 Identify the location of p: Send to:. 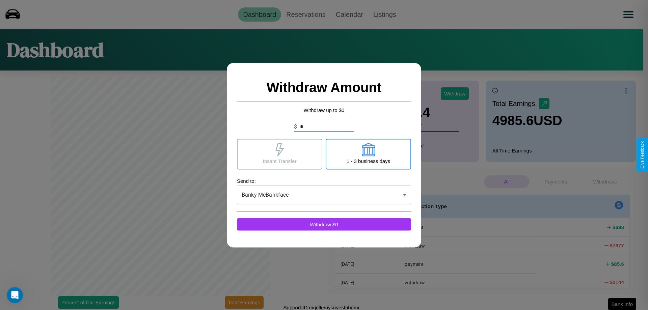
(324, 181).